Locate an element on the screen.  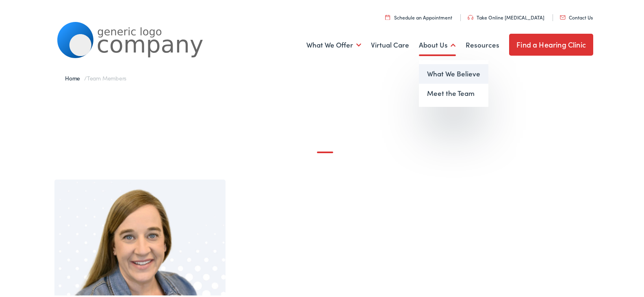
a: Schedule an Appointment is located at coordinates (418, 16).